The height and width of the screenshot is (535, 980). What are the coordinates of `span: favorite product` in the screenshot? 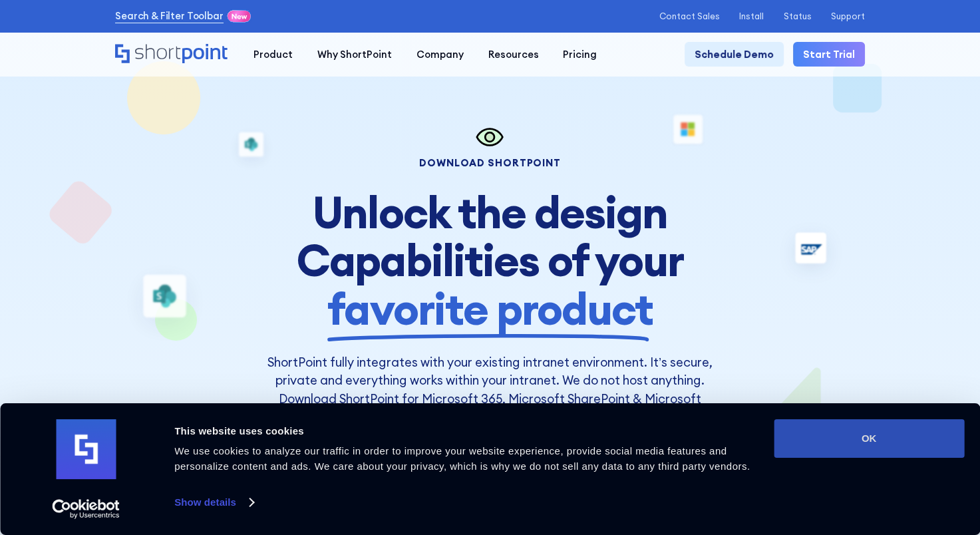 It's located at (490, 309).